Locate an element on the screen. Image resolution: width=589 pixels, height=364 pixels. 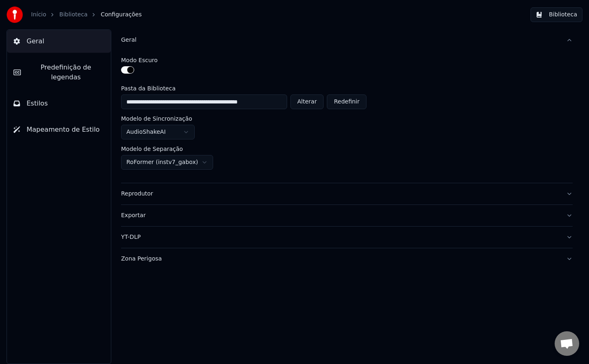
button: YT-DLP is located at coordinates (347, 237).